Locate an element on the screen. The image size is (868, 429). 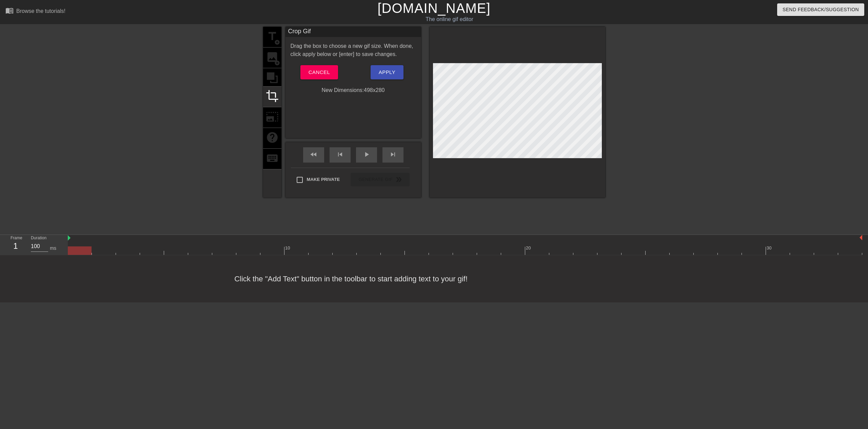
span: skip_previous is located at coordinates (340, 155).